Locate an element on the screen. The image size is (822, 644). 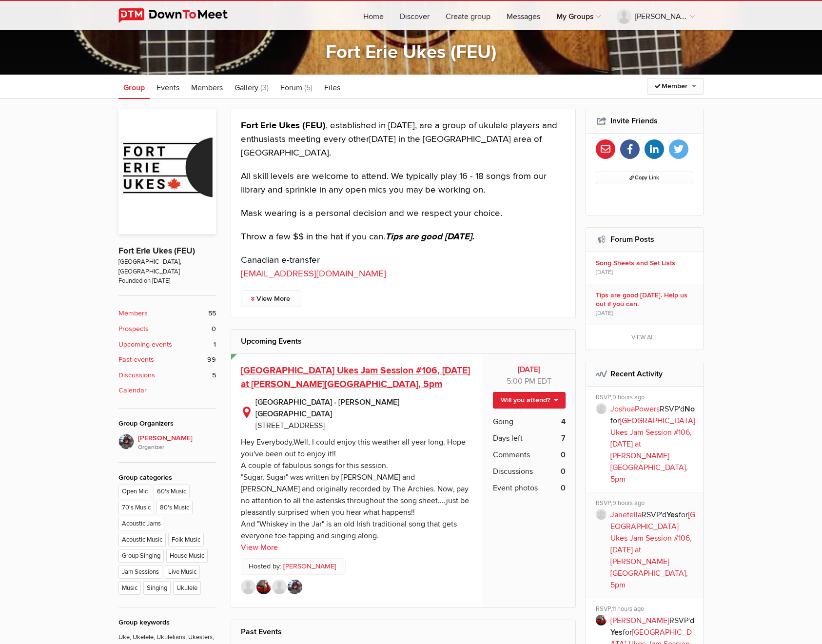
b: Discussions is located at coordinates (137, 376).